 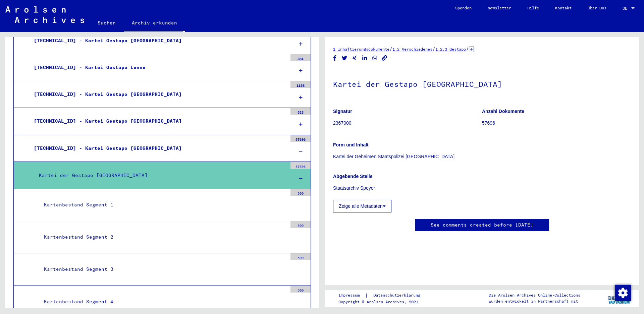 What do you see at coordinates (482, 188) in the screenshot?
I see `p: Staatsarchiv Speyer` at bounding box center [482, 188].